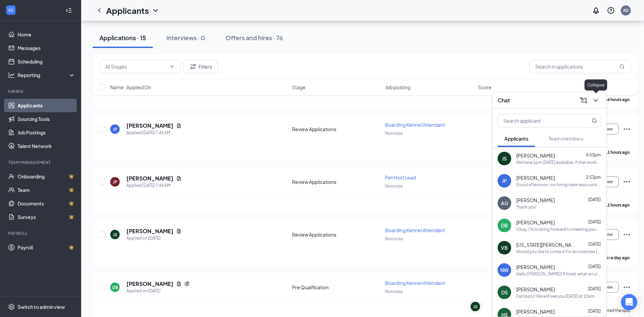 This screenshot has width=644, height=317. What do you see at coordinates (620, 258) in the screenshot?
I see `b: a day ago` at bounding box center [620, 258].